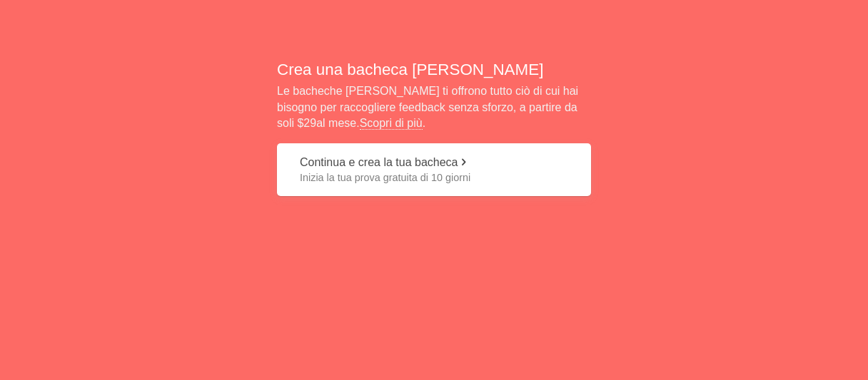 Image resolution: width=868 pixels, height=380 pixels. What do you see at coordinates (384, 177) in the screenshot?
I see `font: Inizia la tua prova gratuita di 10 giorni` at bounding box center [384, 177].